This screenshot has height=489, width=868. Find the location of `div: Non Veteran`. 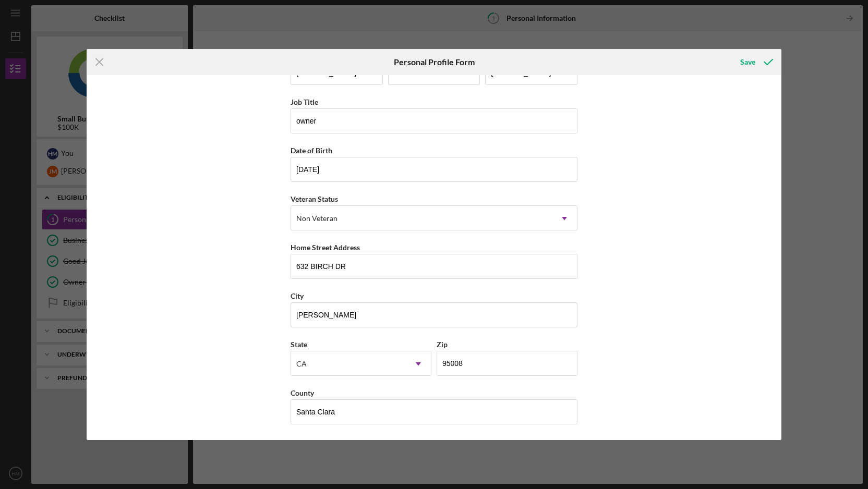

div: Non Veteran is located at coordinates (317, 219).